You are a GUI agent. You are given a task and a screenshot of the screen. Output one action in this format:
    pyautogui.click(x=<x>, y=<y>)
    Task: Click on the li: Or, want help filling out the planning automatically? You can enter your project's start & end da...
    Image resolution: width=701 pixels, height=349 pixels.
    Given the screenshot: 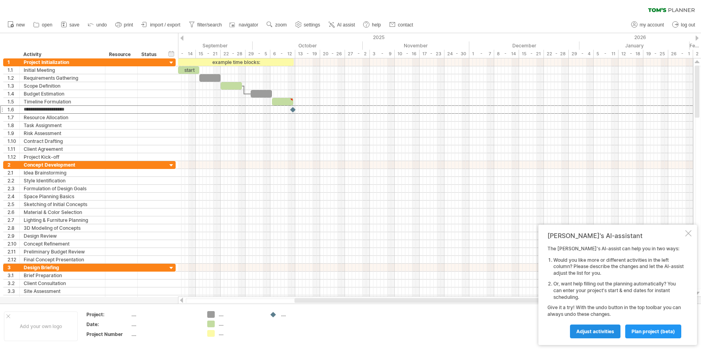 What is the action you would take?
    pyautogui.click(x=618, y=290)
    